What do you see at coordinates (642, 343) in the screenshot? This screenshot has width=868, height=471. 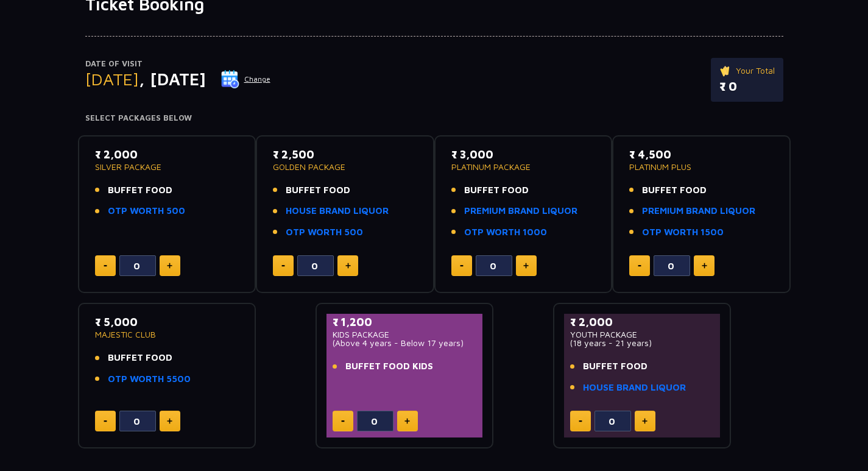 I see `p: (18 years - 21 years)` at bounding box center [642, 343].